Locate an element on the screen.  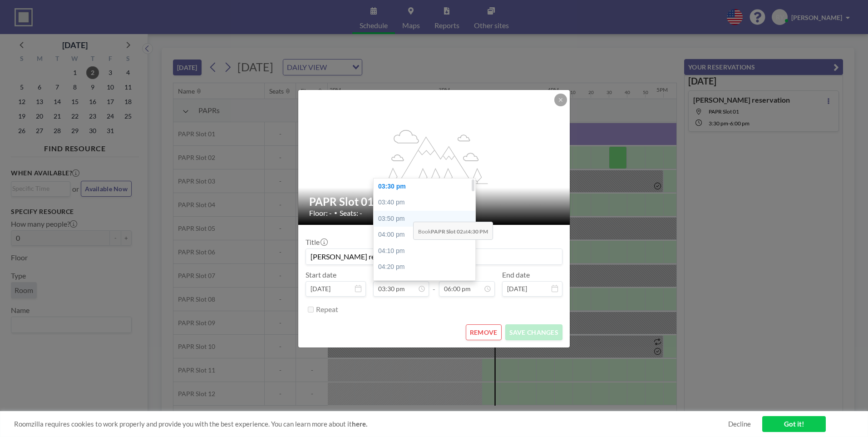
span: Seats: - is located at coordinates (351, 213).